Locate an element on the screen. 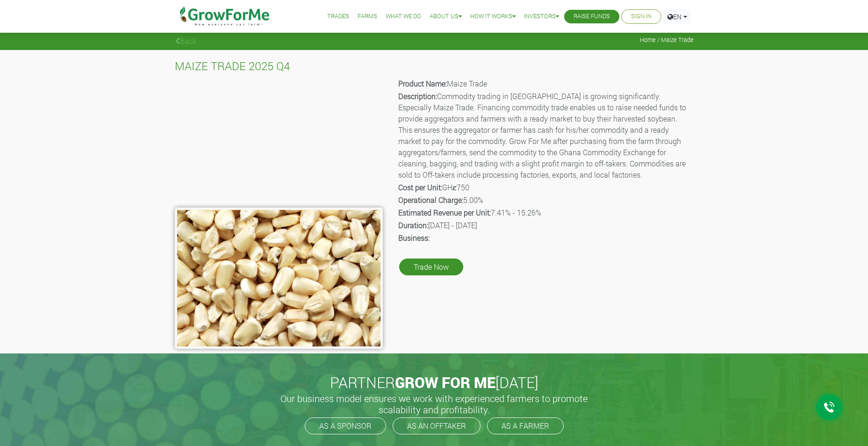  a: EN is located at coordinates (677, 17).